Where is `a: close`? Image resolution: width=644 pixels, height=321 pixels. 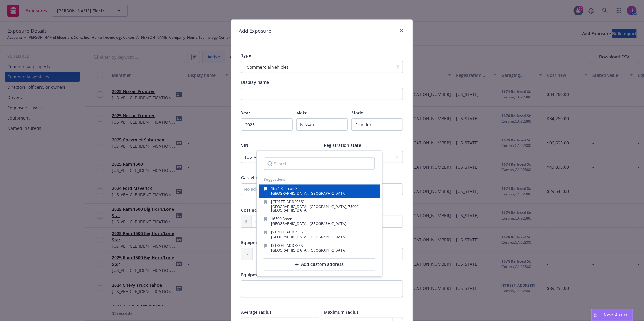 a: close is located at coordinates (402, 31).